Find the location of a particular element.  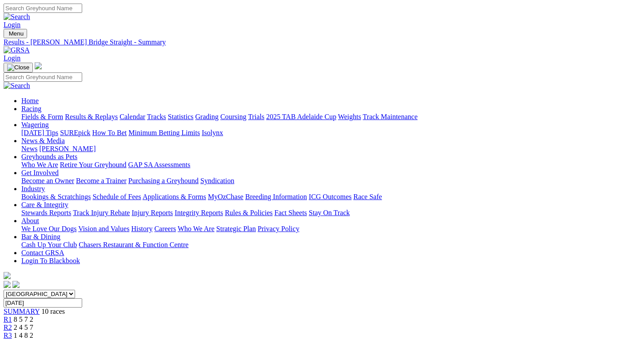

span: 8 5 7 2 is located at coordinates (24, 319).